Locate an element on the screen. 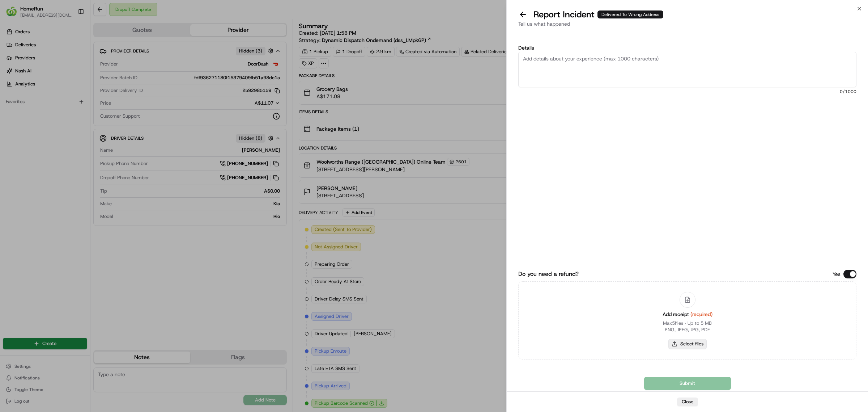  div: Tell us what happened is located at coordinates (687, 26).